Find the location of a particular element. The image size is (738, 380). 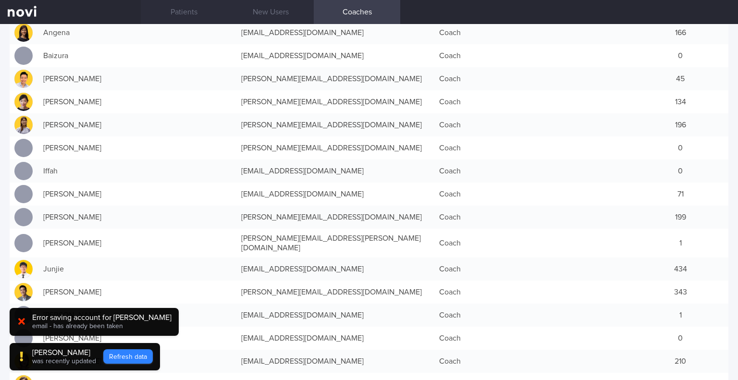

div: Iffah is located at coordinates (137, 171).